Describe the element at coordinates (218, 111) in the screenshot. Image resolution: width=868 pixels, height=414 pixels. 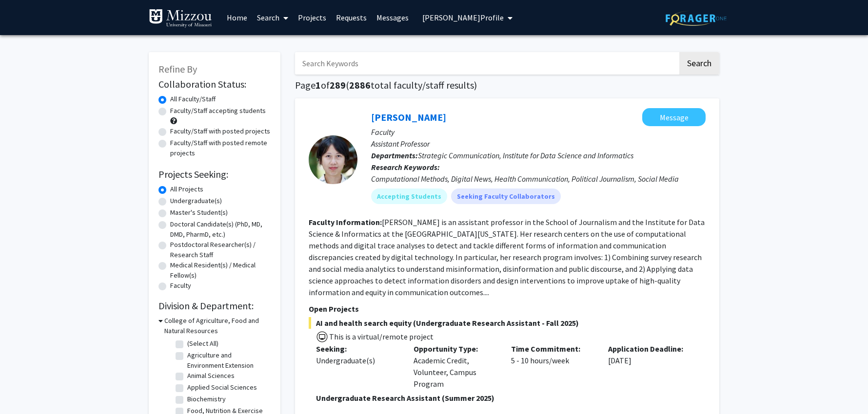
I see `label: Faculty/Staff accepting students` at that location.